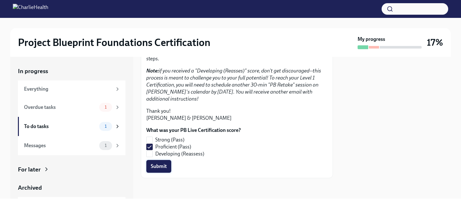  Describe the element at coordinates (72, 188) in the screenshot. I see `a: Archived` at that location.